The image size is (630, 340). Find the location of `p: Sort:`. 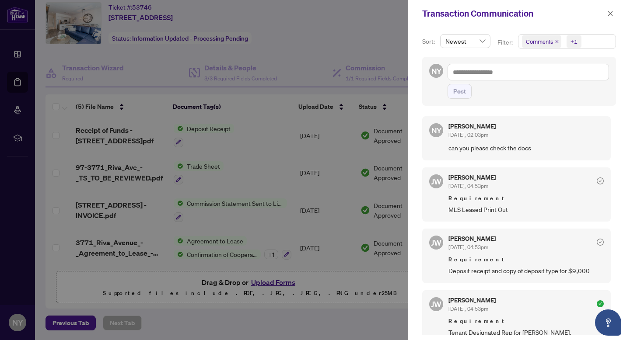

p: Sort: is located at coordinates (429, 42).